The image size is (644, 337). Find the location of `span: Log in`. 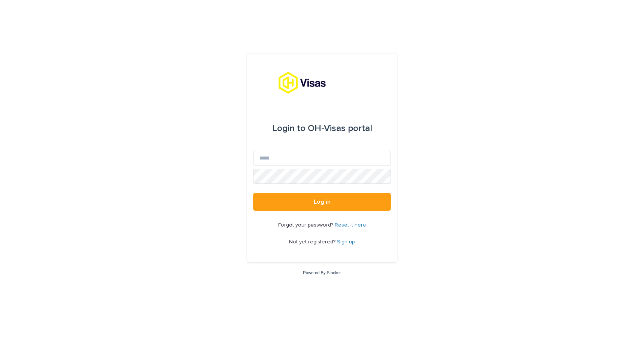

span: Log in is located at coordinates (322, 202).